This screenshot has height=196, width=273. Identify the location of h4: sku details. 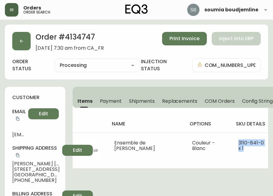
(251, 124).